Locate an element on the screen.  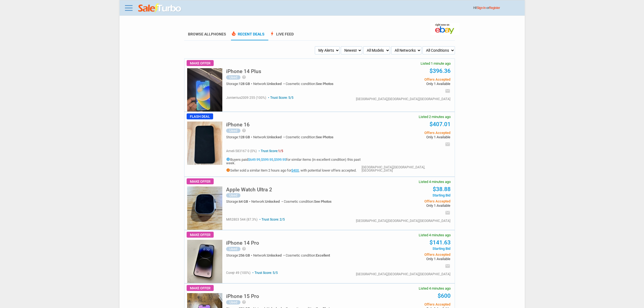
a: $396.36 is located at coordinates (440, 71).